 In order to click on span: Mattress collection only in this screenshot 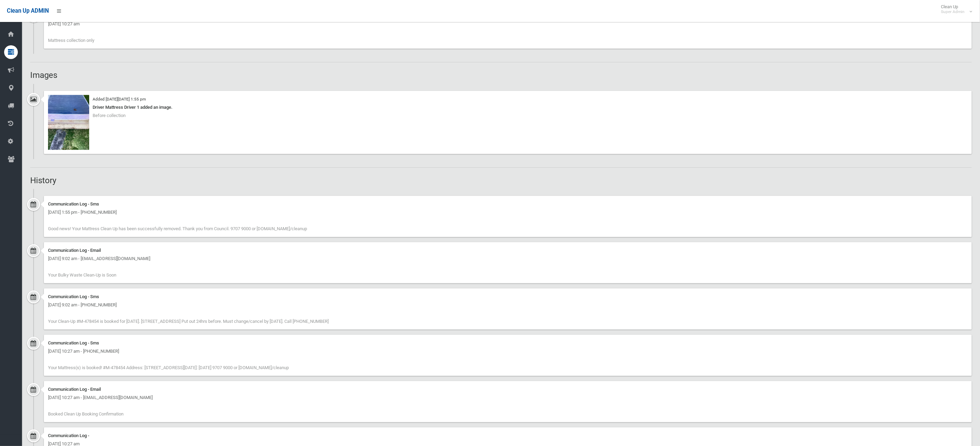, I will do `click(71, 40)`.